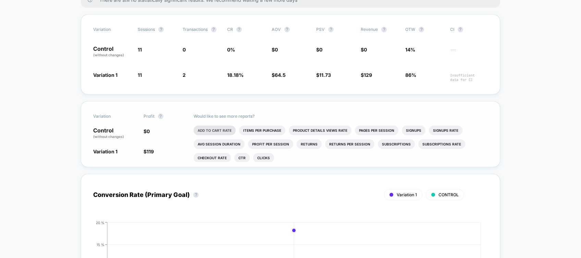 The width and height of the screenshot is (581, 258). I want to click on span: 11.73, so click(325, 75).